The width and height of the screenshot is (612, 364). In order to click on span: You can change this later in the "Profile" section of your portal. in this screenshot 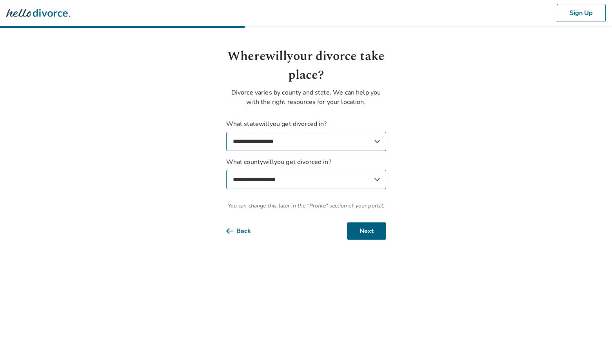, I will do `click(306, 205)`.